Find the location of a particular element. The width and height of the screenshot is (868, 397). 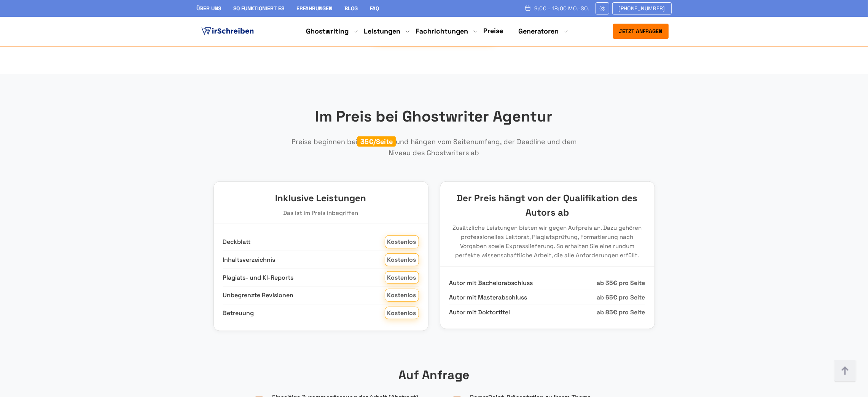

span: Plagiats- und KI-Reports is located at coordinates (303, 278).